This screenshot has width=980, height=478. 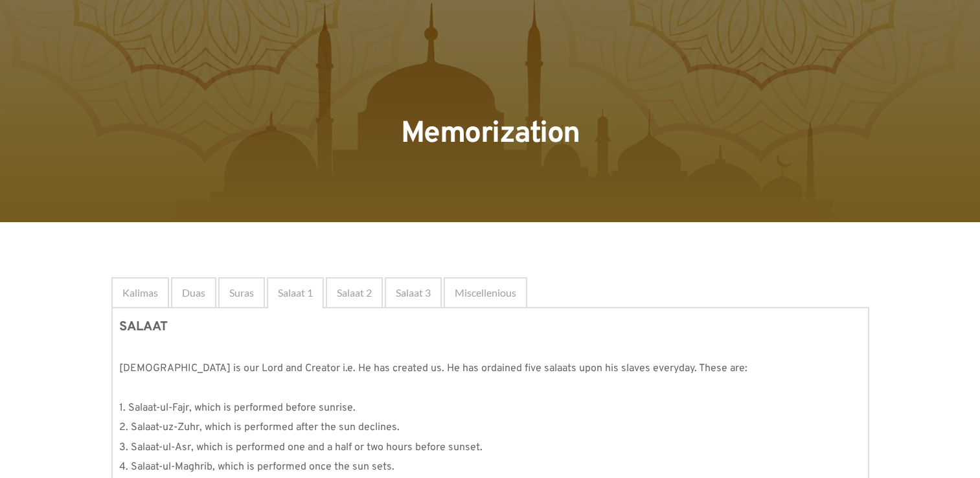 What do you see at coordinates (301, 448) in the screenshot?
I see `span: 3. Salaat-ul-Asr, which is performed one and a half or two hours before sunset.` at bounding box center [301, 448].